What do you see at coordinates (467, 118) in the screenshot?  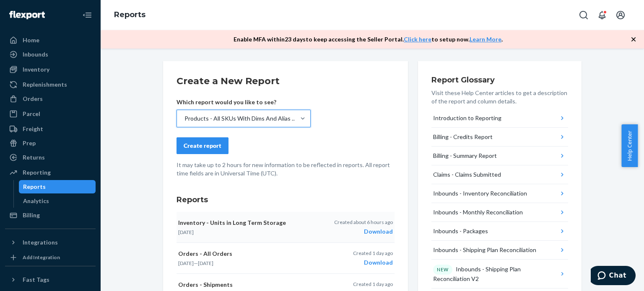 I see `div: Introduction to Reporting` at bounding box center [467, 118].